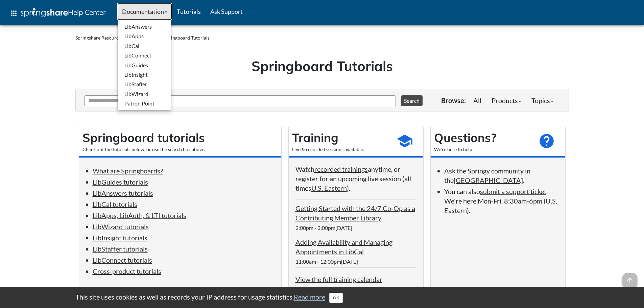  What do you see at coordinates (477, 100) in the screenshot?
I see `a: All` at bounding box center [477, 100].